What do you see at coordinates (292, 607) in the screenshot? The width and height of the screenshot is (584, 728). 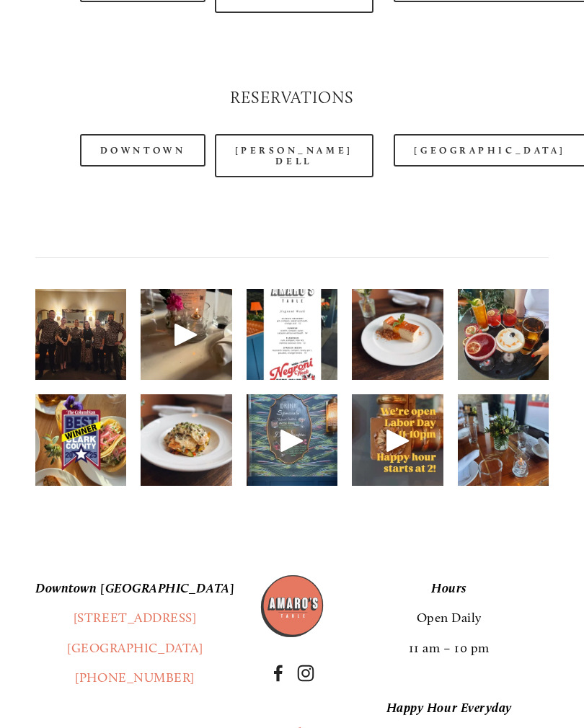 I see `img: Amaros_Logo.png` at bounding box center [292, 607].